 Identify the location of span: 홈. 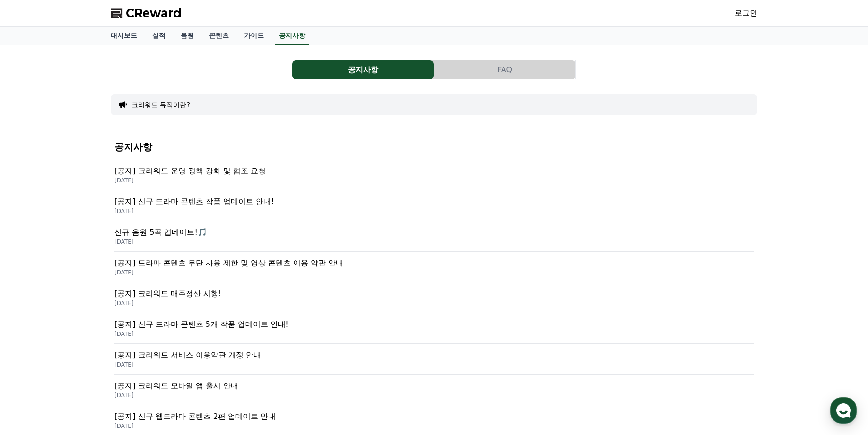
(32, 318).